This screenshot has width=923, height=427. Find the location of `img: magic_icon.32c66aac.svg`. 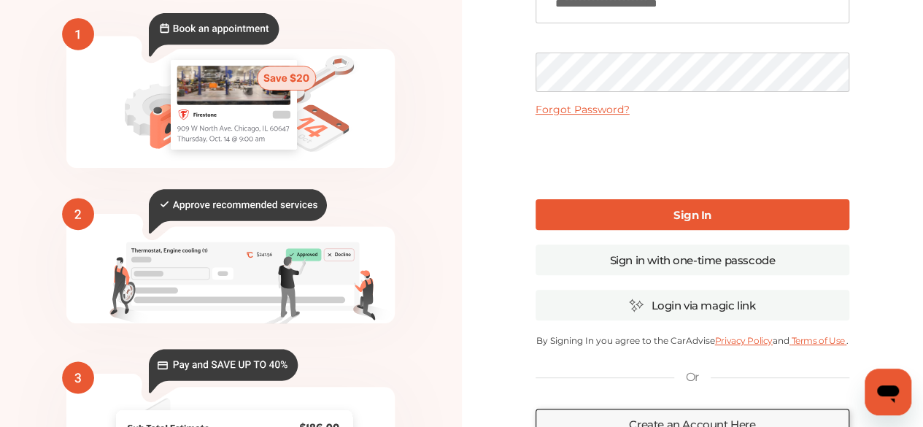

img: magic_icon.32c66aac.svg is located at coordinates (636, 305).